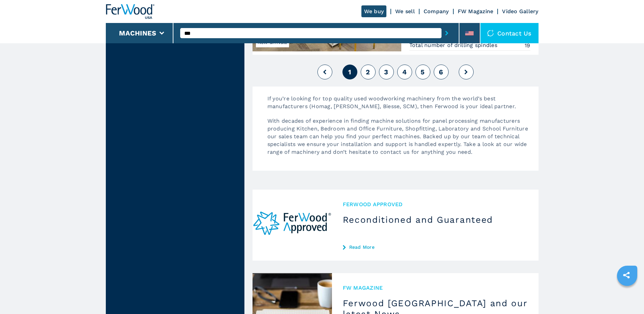 The image size is (644, 314). What do you see at coordinates (490, 33) in the screenshot?
I see `img: Contact us` at bounding box center [490, 33].